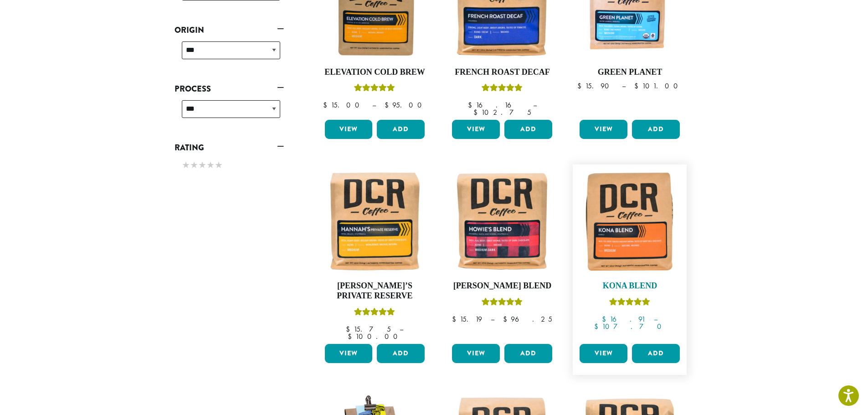 The height and width of the screenshot is (415, 868). I want to click on bdi: 16.91, so click(624, 319).